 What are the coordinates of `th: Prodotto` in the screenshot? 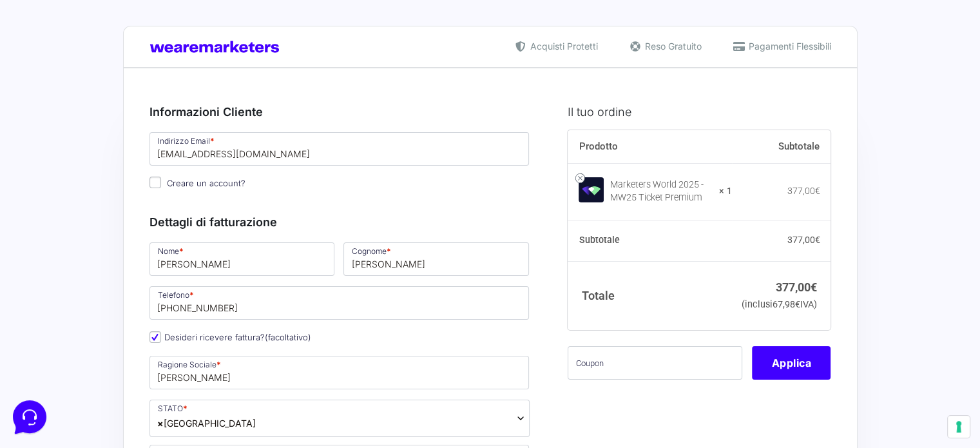 It's located at (650, 147).